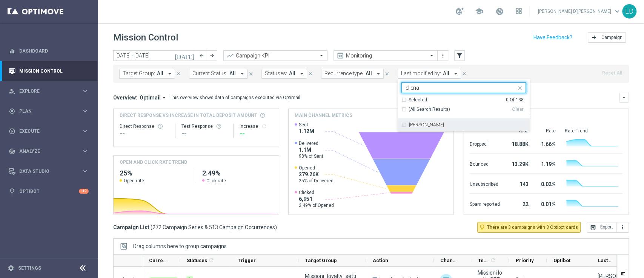 This screenshot has width=644, height=278. Describe the element at coordinates (144, 126) in the screenshot. I see `div: Direct Response` at that location.